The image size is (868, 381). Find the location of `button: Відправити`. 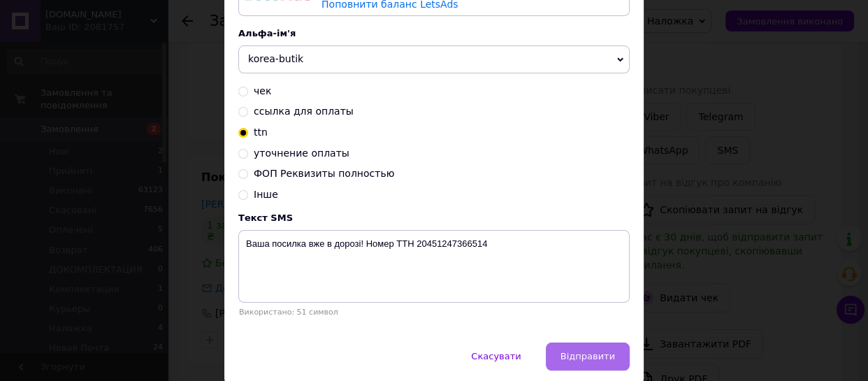

button: Відправити is located at coordinates (588, 357).